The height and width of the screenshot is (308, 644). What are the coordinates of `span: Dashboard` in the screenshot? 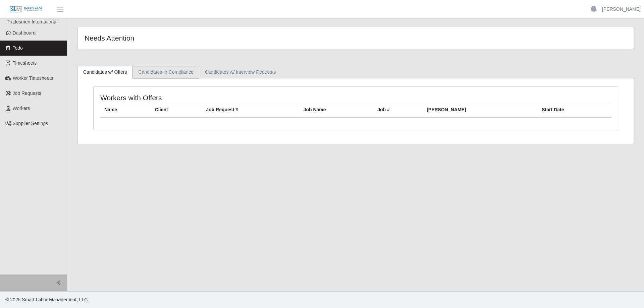 It's located at (24, 33).